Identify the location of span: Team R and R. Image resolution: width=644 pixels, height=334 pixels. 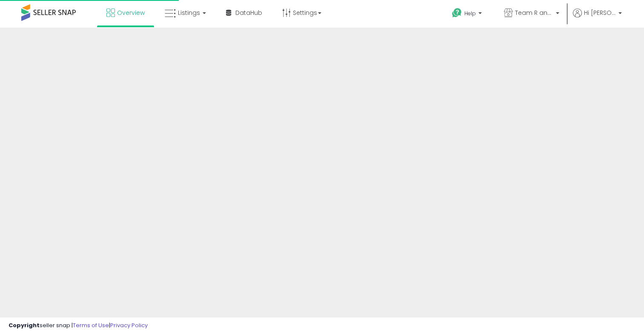
(534, 13).